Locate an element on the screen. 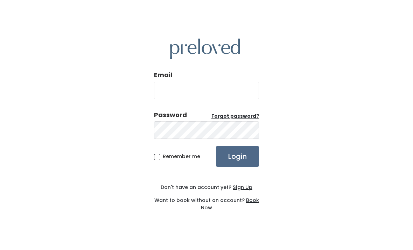 Image resolution: width=413 pixels, height=250 pixels. a: Book Now is located at coordinates (230, 203).